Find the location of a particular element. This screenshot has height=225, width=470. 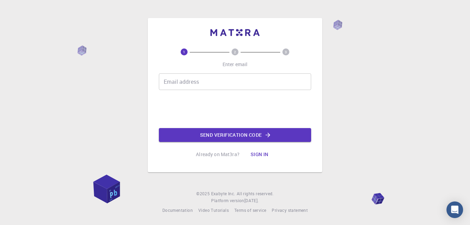

a: Documentation is located at coordinates (177, 210).